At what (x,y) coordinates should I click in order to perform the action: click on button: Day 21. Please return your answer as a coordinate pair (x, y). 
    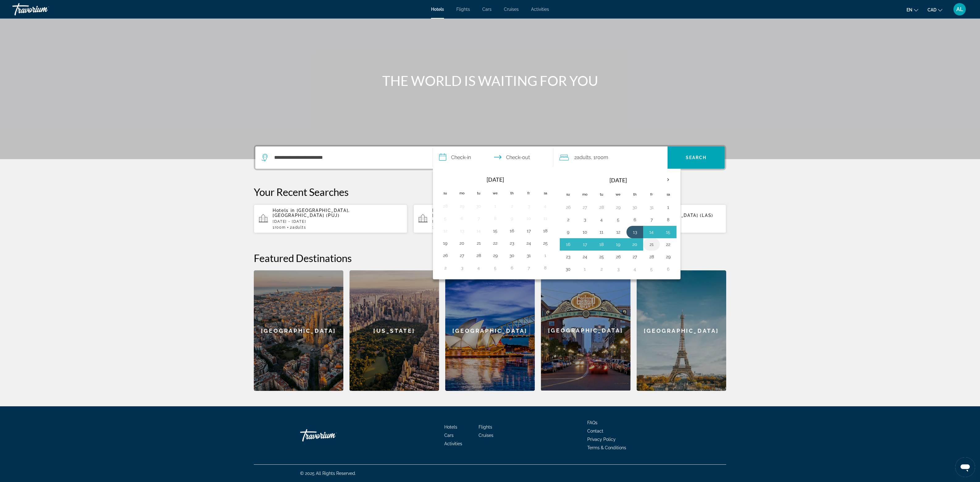
    Looking at the image, I should click on (478, 243).